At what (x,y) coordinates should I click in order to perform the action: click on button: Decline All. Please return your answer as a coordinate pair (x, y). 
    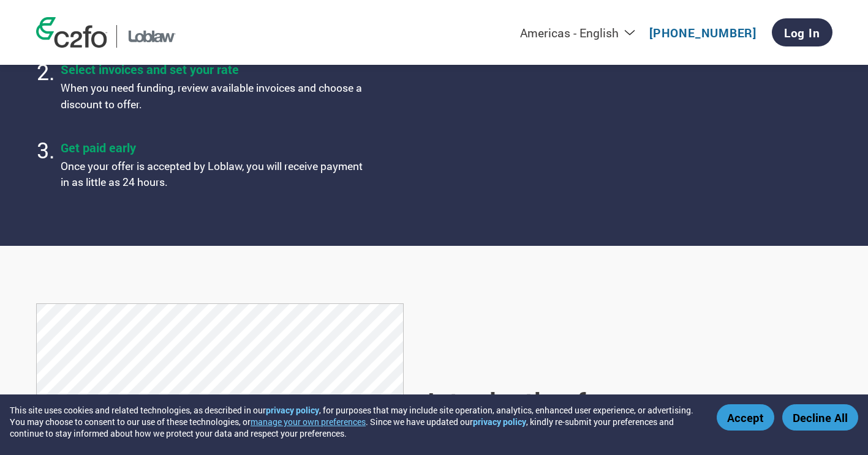
    Looking at the image, I should click on (820, 417).